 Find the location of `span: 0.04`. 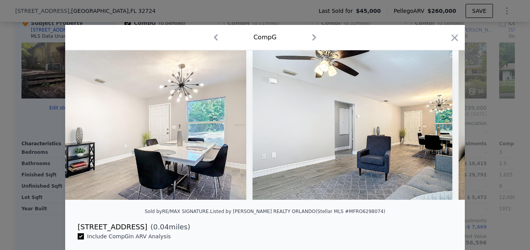

span: 0.04 is located at coordinates (161, 227).